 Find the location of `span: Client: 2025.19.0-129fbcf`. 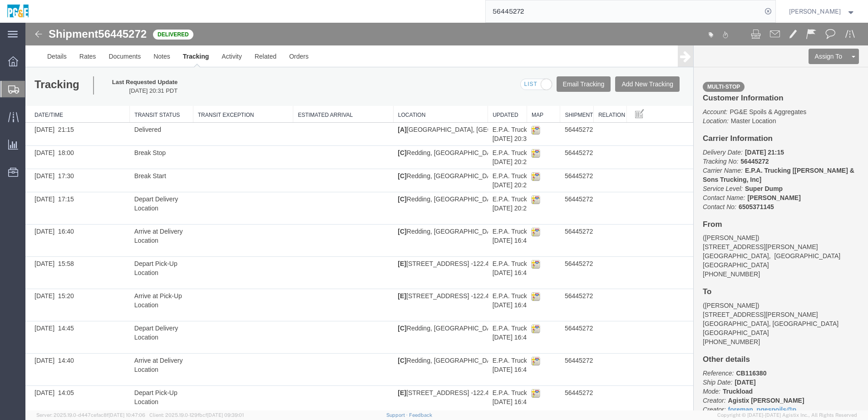

span: Client: 2025.19.0-129fbcf is located at coordinates (197, 415).